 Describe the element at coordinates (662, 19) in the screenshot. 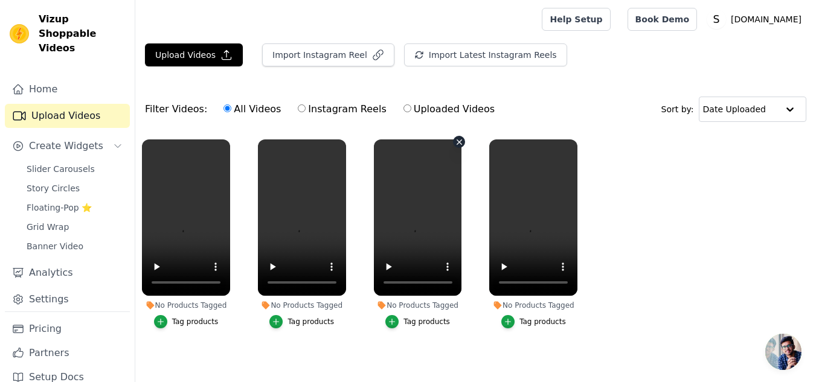

I see `a: Book Demo` at that location.